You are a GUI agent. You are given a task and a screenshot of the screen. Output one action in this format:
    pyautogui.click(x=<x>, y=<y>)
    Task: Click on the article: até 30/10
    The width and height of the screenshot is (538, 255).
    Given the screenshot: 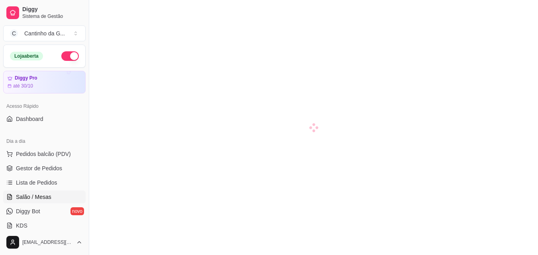 What is the action you would take?
    pyautogui.click(x=23, y=86)
    